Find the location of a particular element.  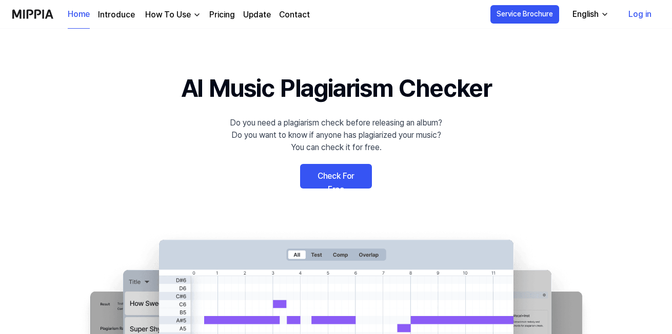

a: Service Brochure is located at coordinates (525, 14).